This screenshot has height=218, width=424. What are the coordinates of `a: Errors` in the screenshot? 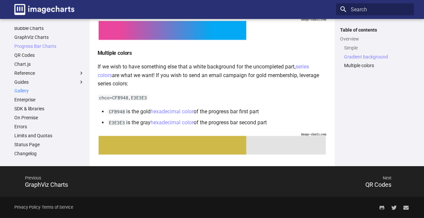 It's located at (49, 127).